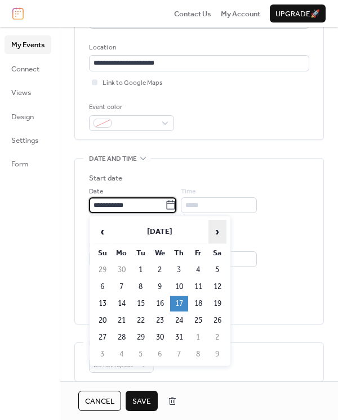 Image resolution: width=338 pixels, height=420 pixels. Describe the element at coordinates (160, 253) in the screenshot. I see `th: We` at that location.